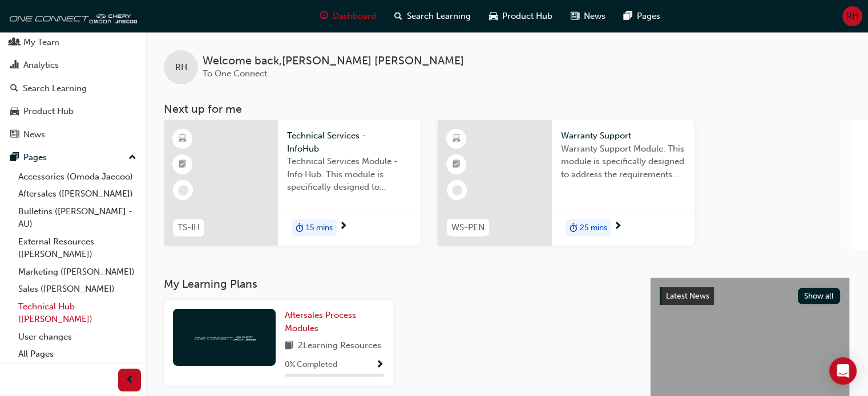  Describe the element at coordinates (34, 134) in the screenshot. I see `div: News` at that location.